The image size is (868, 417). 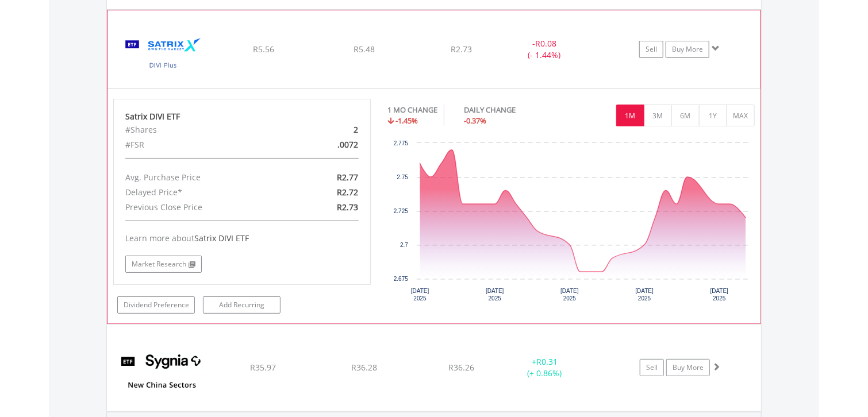 What do you see at coordinates (347, 177) in the screenshot?
I see `span: R2.77` at bounding box center [347, 177].